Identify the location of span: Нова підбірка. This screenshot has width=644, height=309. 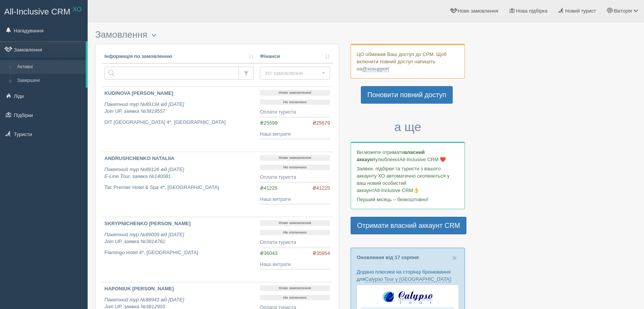
(531, 11).